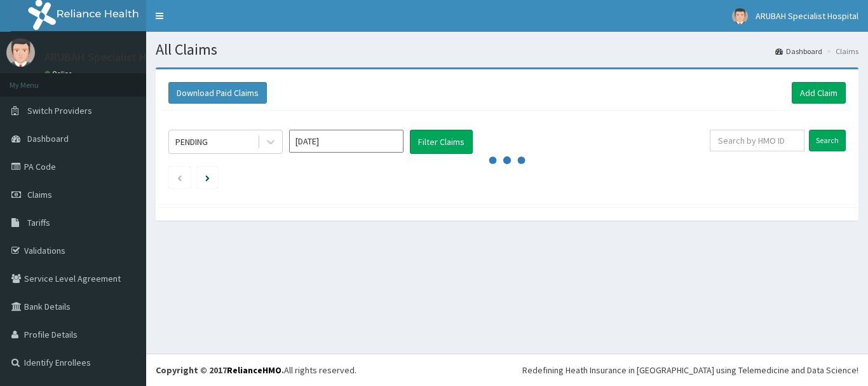  I want to click on button: Filter Claims, so click(441, 142).